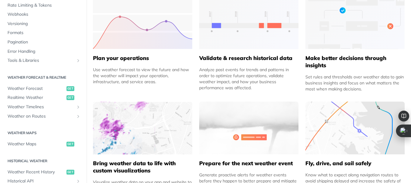  What do you see at coordinates (36, 172) in the screenshot?
I see `span: Weather Recent History` at bounding box center [36, 172].